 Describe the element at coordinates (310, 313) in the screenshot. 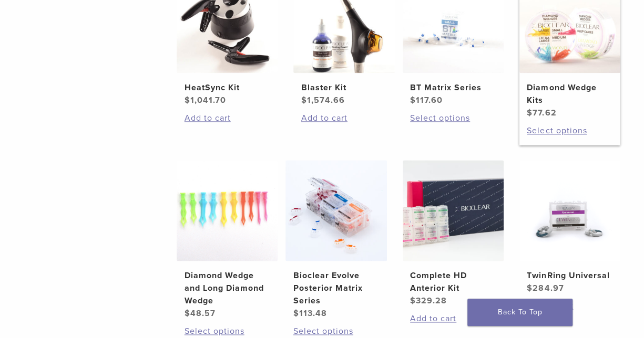

I see `bdi: 113.48` at that location.